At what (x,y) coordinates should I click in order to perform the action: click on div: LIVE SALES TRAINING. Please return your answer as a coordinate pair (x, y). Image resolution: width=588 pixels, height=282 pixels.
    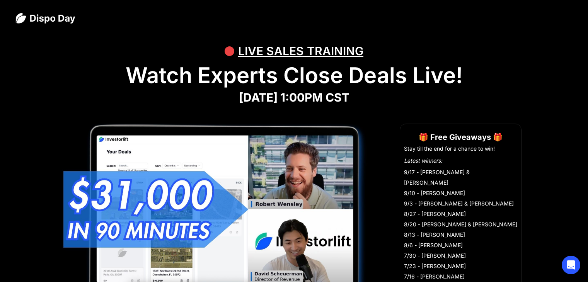
    Looking at the image, I should click on (301, 51).